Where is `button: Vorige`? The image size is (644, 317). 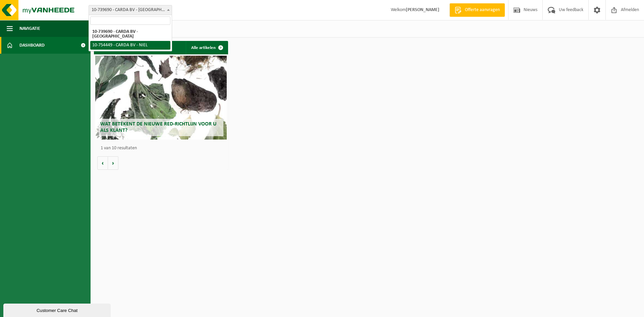
button: Vorige is located at coordinates (103, 163).